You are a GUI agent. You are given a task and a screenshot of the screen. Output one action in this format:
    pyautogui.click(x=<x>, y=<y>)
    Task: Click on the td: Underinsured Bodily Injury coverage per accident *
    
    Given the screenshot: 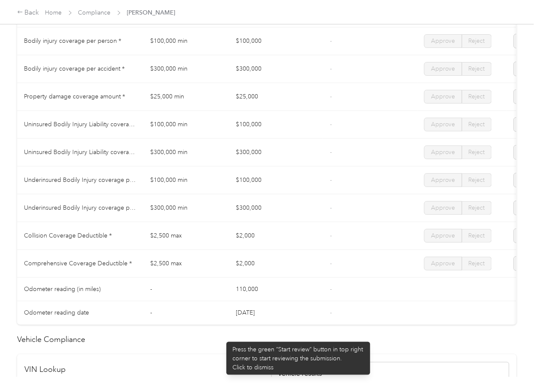 What is the action you would take?
    pyautogui.click(x=80, y=208)
    